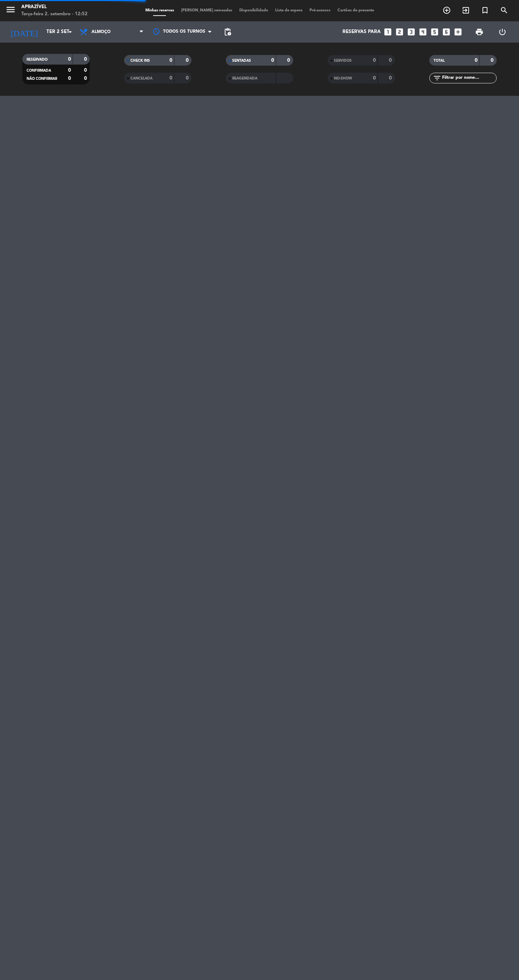 This screenshot has height=980, width=519. I want to click on span: CANCELADA, so click(141, 78).